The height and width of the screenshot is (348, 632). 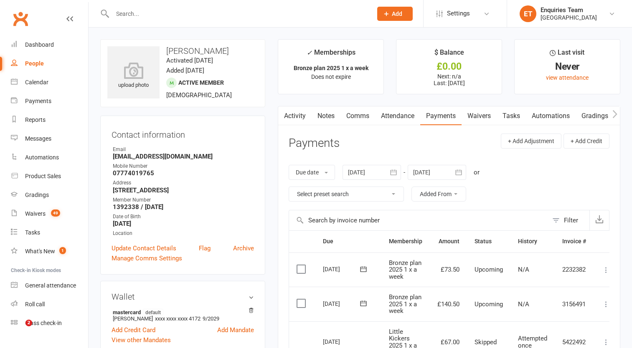 I want to click on a: Add Mandate, so click(x=235, y=330).